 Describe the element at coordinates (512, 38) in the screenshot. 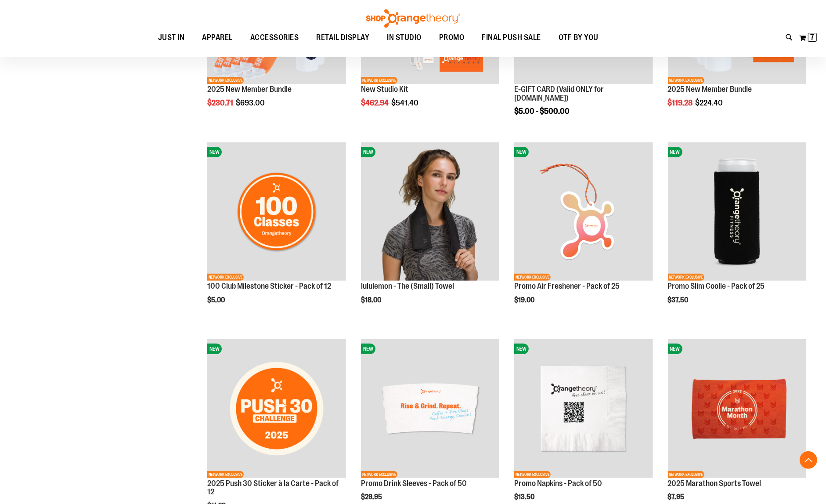

I see `a: FINAL PUSH SALE` at that location.